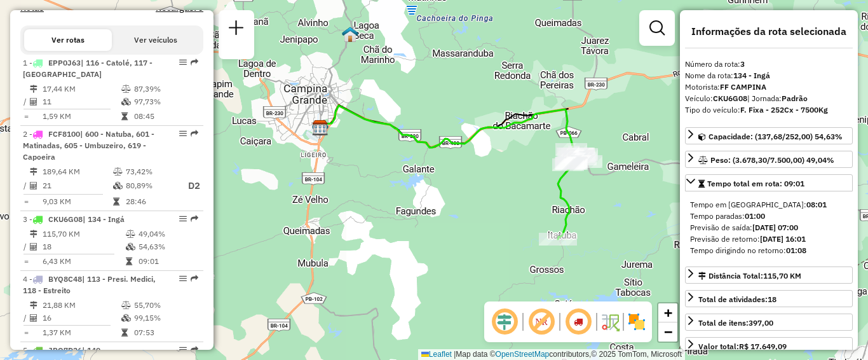  What do you see at coordinates (667, 312) in the screenshot?
I see `a: Zoom in` at bounding box center [667, 312].